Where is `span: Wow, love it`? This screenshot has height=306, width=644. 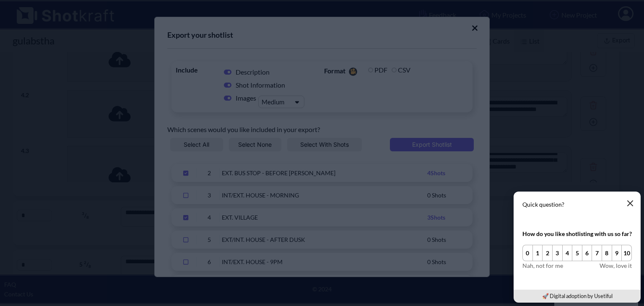 span: Wow, love it is located at coordinates (615, 265).